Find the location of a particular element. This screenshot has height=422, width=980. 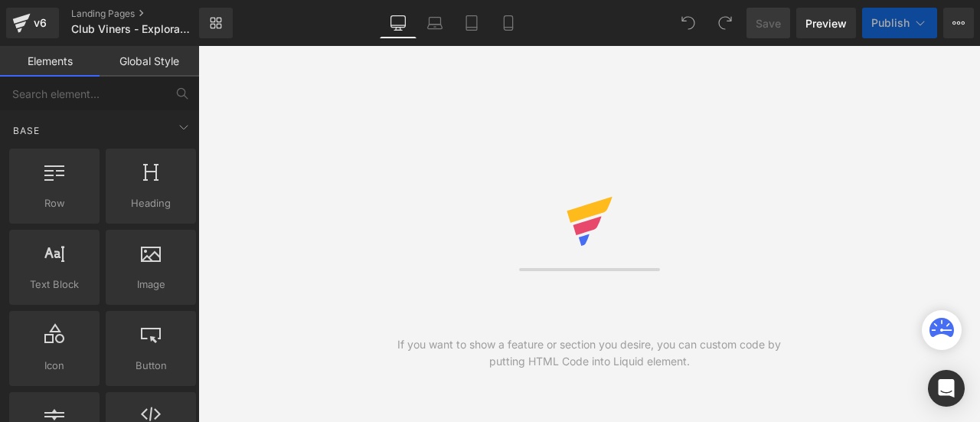

span: Icon is located at coordinates (54, 366).